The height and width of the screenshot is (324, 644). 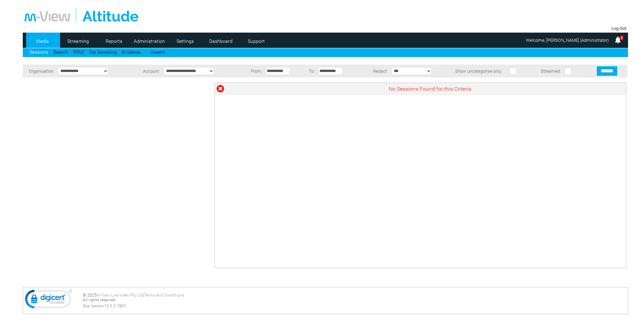 I want to click on a: Settings, so click(x=185, y=41).